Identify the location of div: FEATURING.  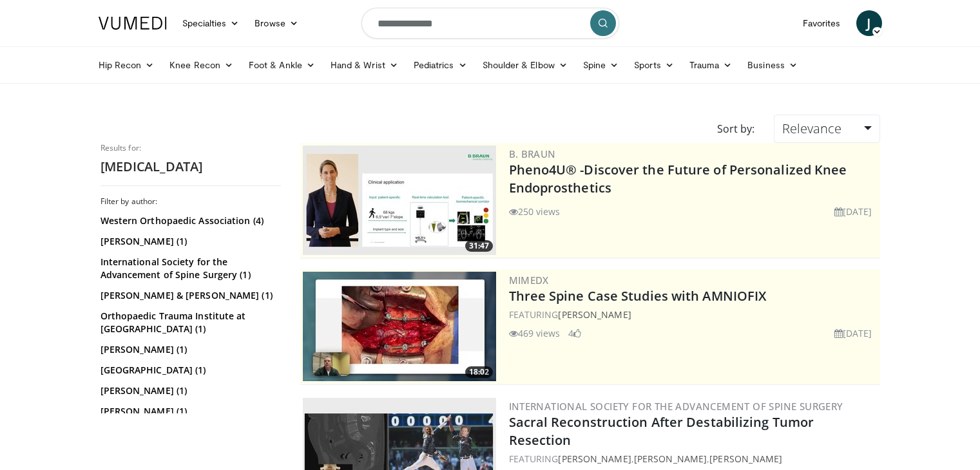
(693, 314).